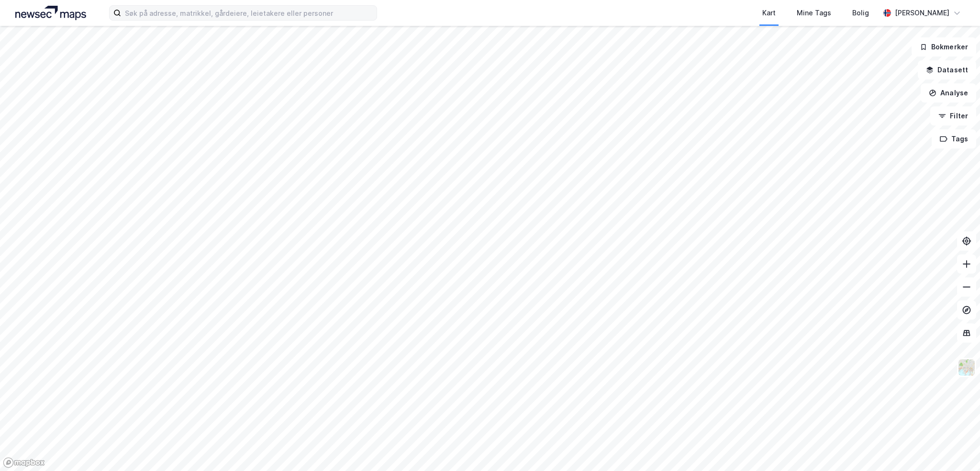 This screenshot has height=471, width=980. Describe the element at coordinates (769, 13) in the screenshot. I see `div: Kart` at that location.